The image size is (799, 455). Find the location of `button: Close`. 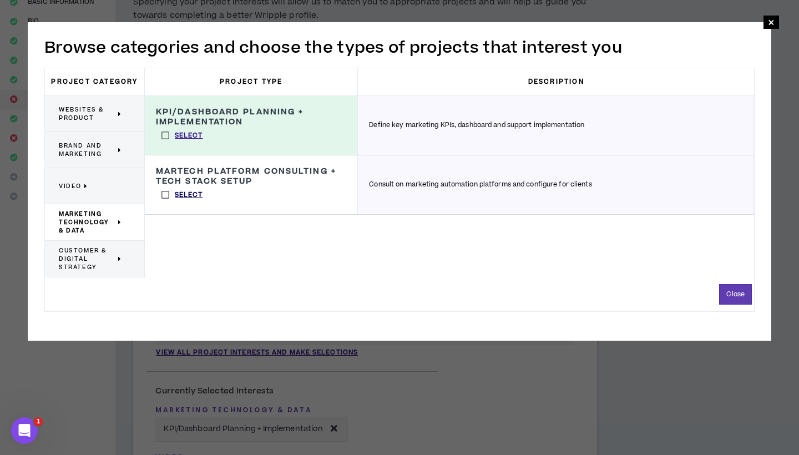

button: Close is located at coordinates (735, 294).